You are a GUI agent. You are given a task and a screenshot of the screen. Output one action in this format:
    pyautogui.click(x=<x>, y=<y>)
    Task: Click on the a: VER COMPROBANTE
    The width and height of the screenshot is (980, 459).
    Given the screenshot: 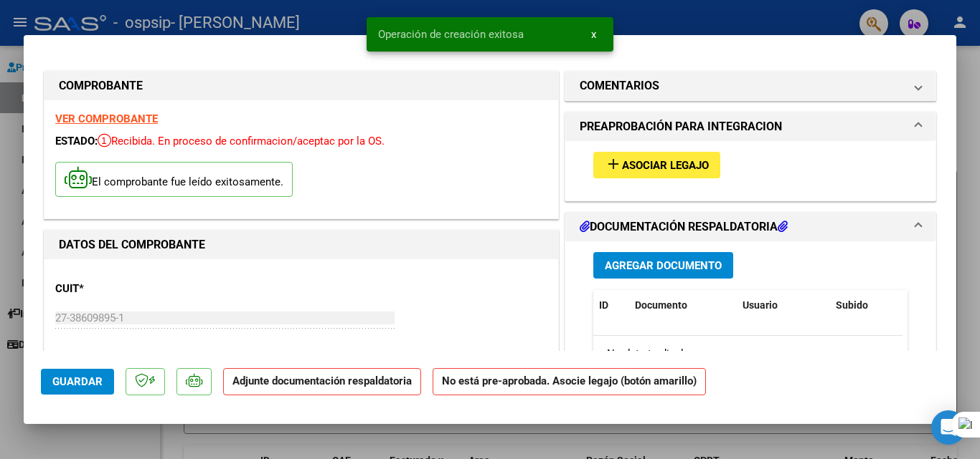 What is the action you would take?
    pyautogui.click(x=106, y=119)
    